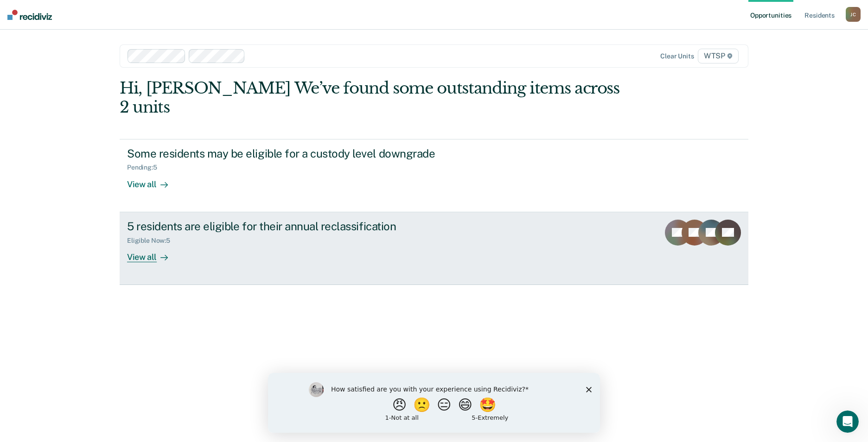 Image resolution: width=868 pixels, height=442 pixels. Describe the element at coordinates (176, 32) in the screenshot. I see `button: 3` at that location.